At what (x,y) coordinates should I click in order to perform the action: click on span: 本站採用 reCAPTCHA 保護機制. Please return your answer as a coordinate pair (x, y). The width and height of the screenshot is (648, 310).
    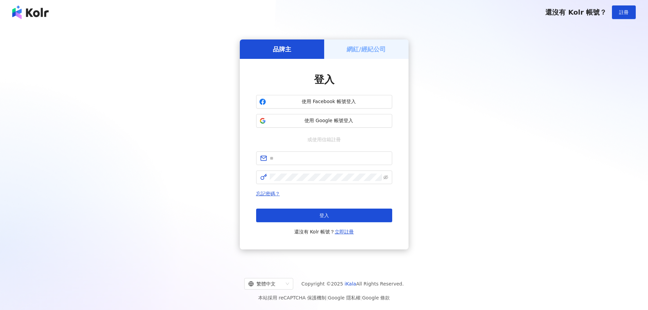
    Looking at the image, I should click on (324, 298).